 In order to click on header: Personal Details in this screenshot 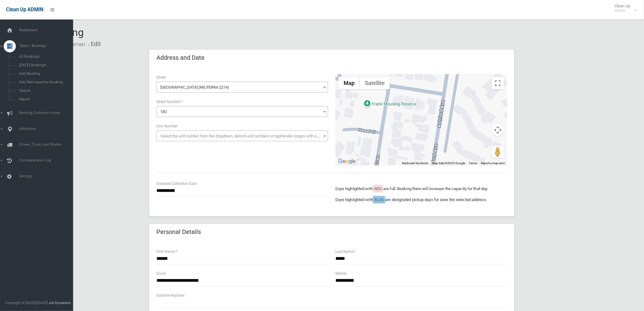, I will do `click(179, 232)`.